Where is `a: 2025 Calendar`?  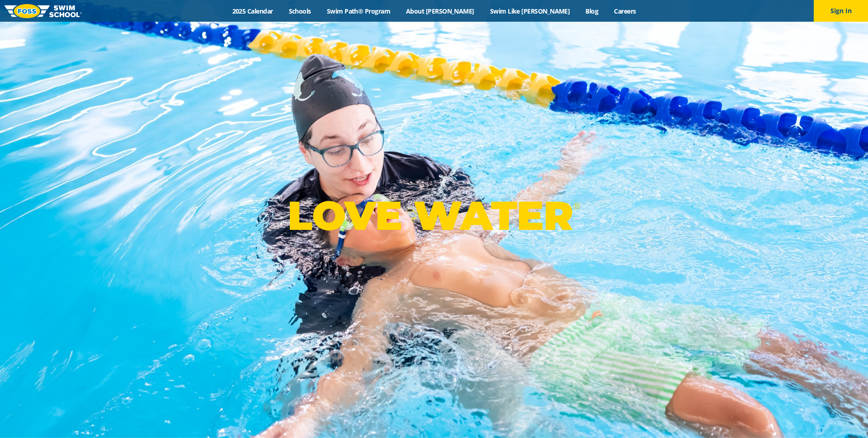
a: 2025 Calendar is located at coordinates (253, 11).